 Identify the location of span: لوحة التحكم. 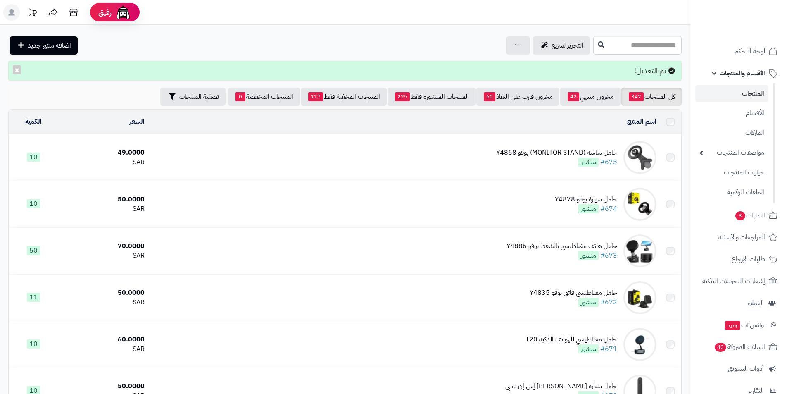
(750, 51).